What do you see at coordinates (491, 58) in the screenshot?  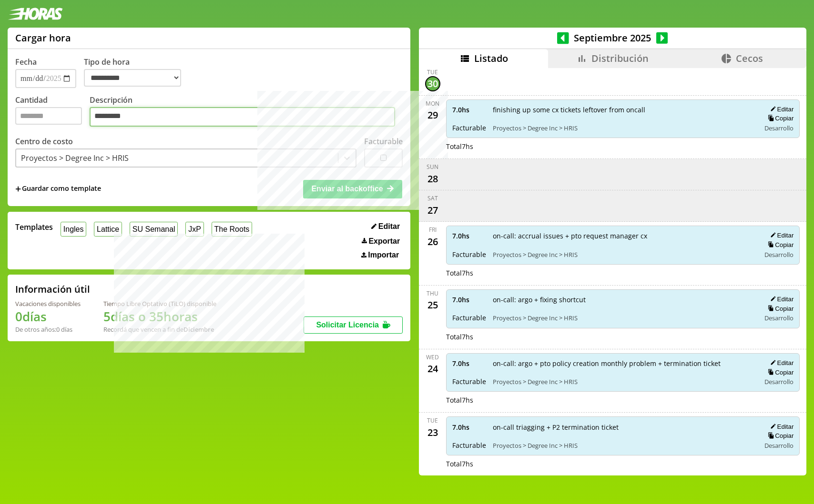 I see `span: Listado` at bounding box center [491, 58].